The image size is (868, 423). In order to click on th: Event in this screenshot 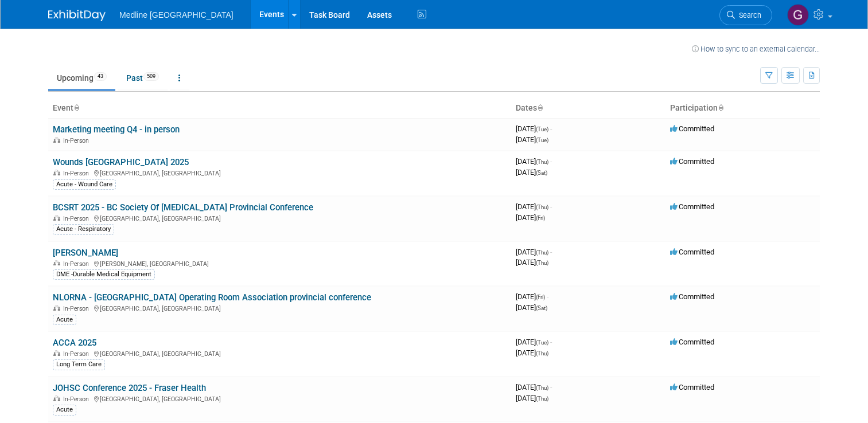, I will do `click(279, 108)`.